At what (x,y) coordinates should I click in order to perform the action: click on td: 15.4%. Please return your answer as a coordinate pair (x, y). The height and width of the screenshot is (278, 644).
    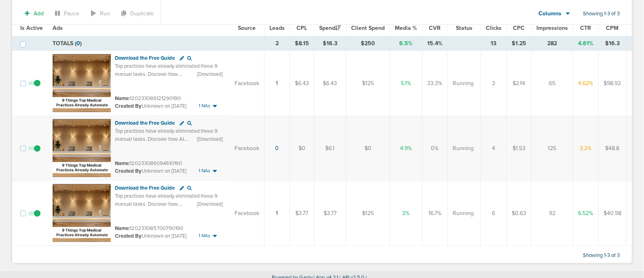
    Looking at the image, I should click on (435, 44).